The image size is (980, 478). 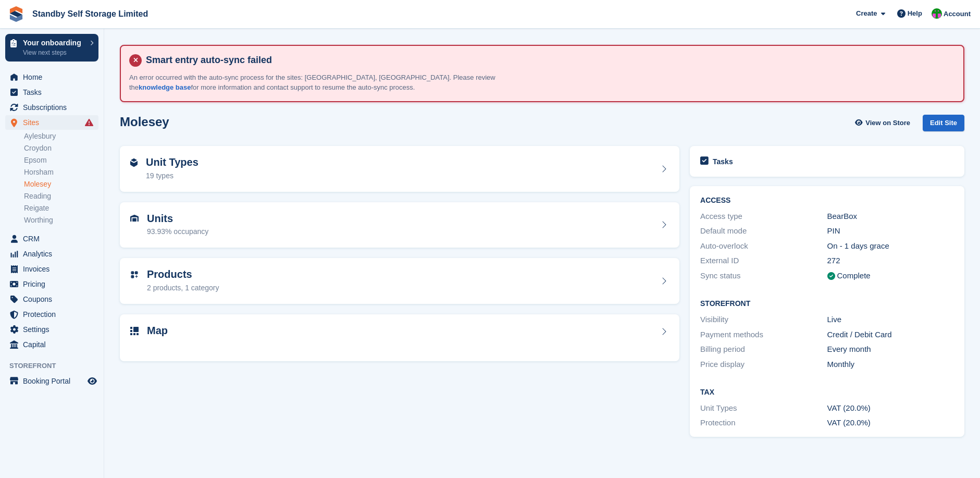 What do you see at coordinates (891, 231) in the screenshot?
I see `div: PIN` at bounding box center [891, 231].